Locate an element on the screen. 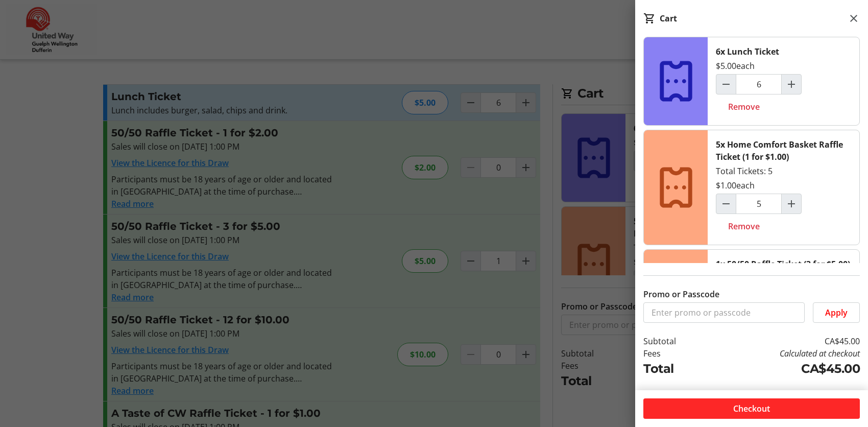  input: Enter promo or passcode is located at coordinates (724, 313).